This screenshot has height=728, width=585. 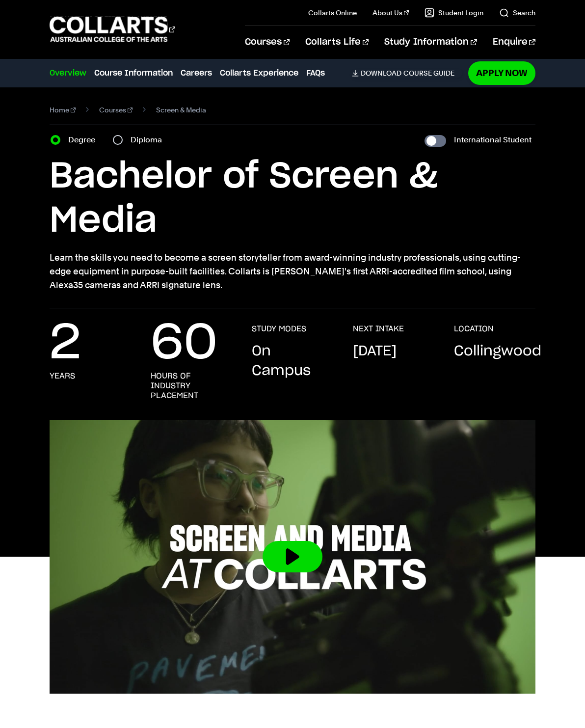 I want to click on p: Learn the skills you need to become a screen storyteller from award-winning industry professional..., so click(x=292, y=271).